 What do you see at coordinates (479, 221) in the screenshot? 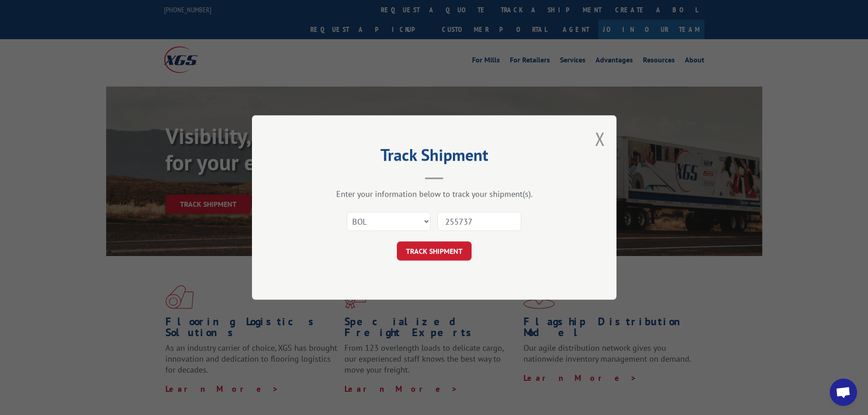
I see `input: Number(s)` at bounding box center [479, 221].